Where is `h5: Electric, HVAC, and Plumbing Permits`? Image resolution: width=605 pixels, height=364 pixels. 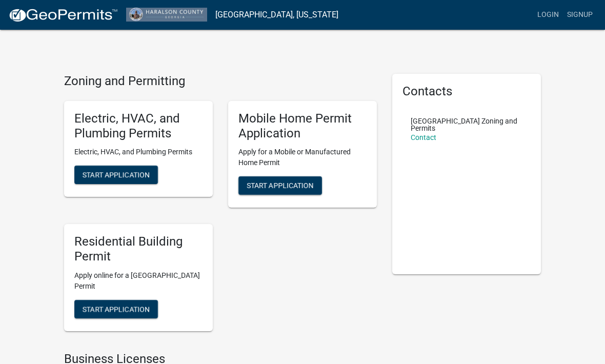
h5: Electric, HVAC, and Plumbing Permits is located at coordinates (139, 126).